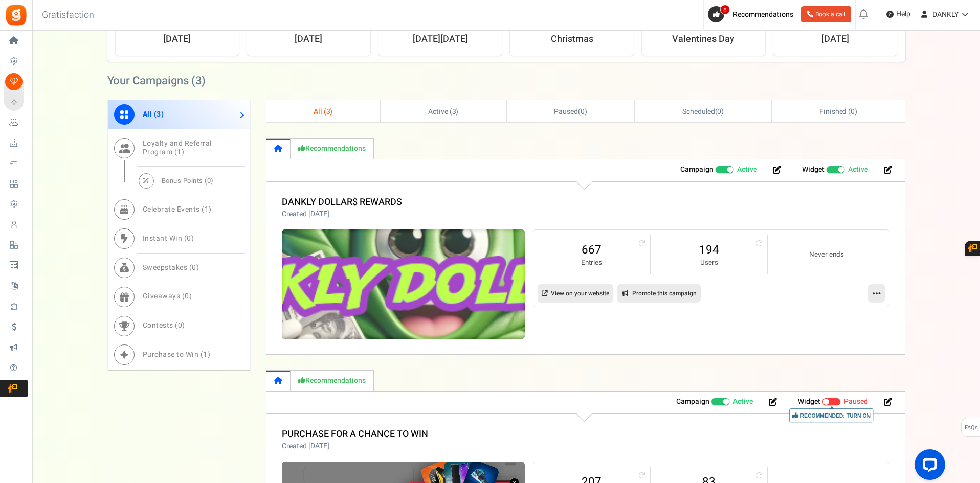 This screenshot has width=980, height=483. What do you see at coordinates (752, 15) in the screenshot?
I see `a: 6 Recommendations` at bounding box center [752, 15].